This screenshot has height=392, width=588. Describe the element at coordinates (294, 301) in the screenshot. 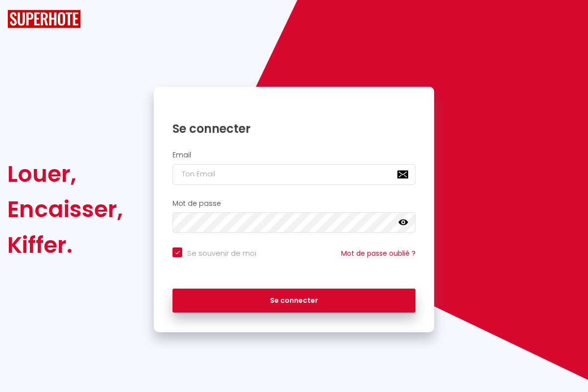

I see `button: Se connecter` at that location.